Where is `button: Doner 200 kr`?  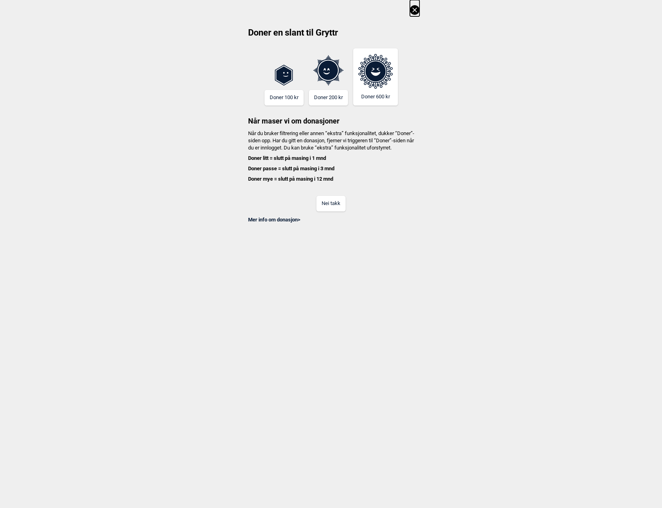 button: Doner 200 kr is located at coordinates (329, 98).